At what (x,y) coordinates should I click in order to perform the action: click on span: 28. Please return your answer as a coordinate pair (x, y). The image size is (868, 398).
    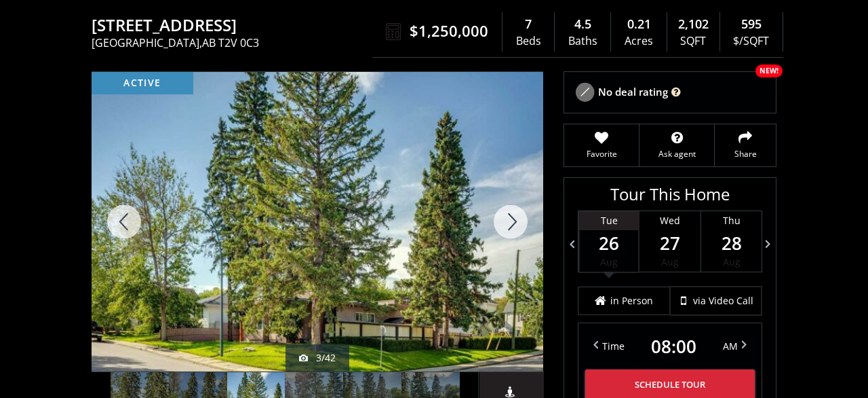
    Looking at the image, I should click on (732, 243).